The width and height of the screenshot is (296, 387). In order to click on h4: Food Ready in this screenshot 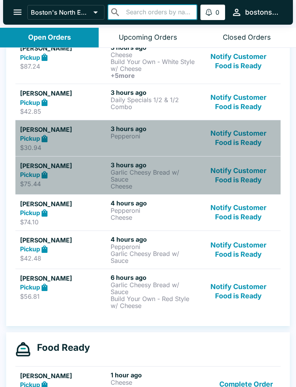, I will do `click(60, 348)`.